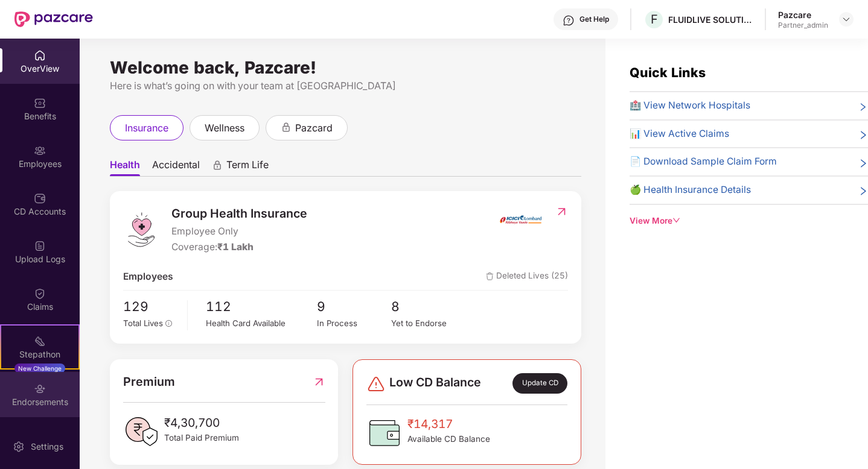 Image resolution: width=868 pixels, height=469 pixels. I want to click on span: Group Health Insurance, so click(239, 214).